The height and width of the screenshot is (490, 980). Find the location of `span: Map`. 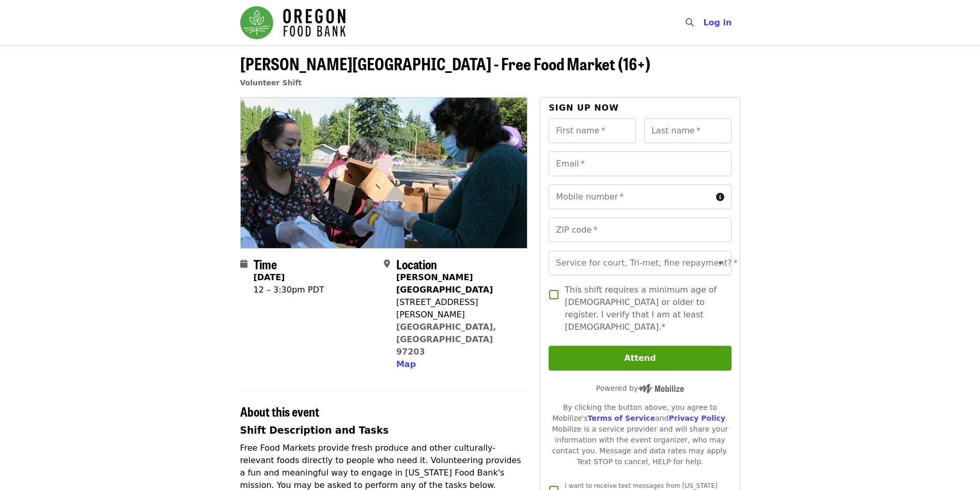

span: Map is located at coordinates (406, 364).